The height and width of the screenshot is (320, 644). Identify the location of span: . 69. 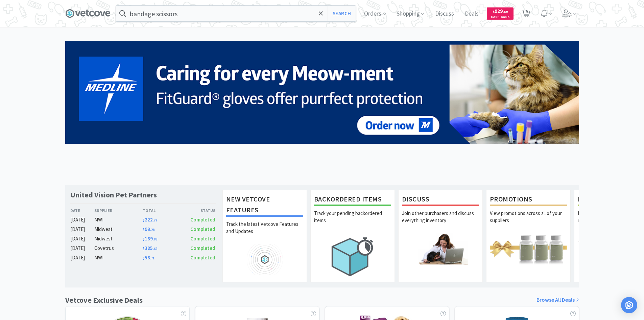
(505, 11).